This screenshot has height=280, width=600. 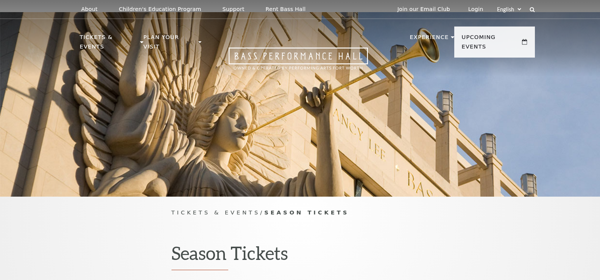 What do you see at coordinates (109, 44) in the screenshot?
I see `p: Tickets & Events` at bounding box center [109, 44].